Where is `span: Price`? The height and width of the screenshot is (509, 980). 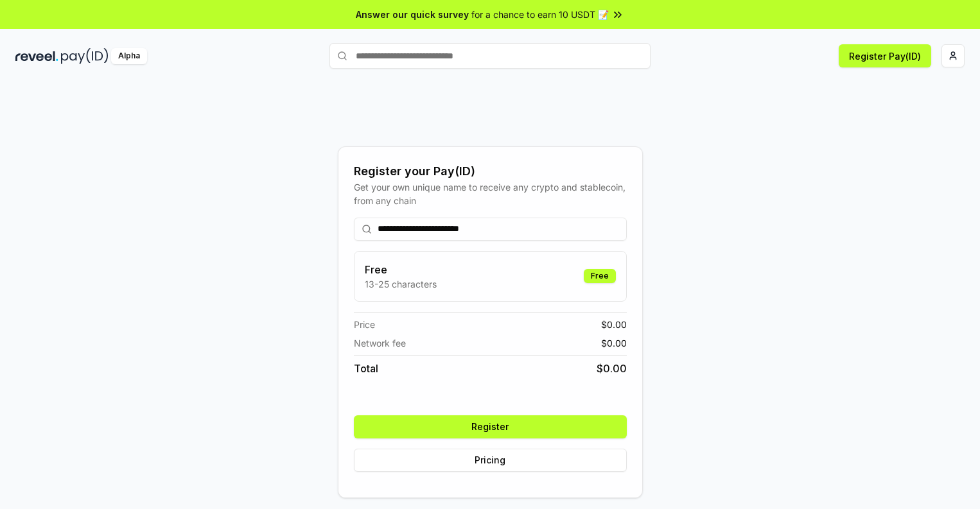 span: Price is located at coordinates (364, 324).